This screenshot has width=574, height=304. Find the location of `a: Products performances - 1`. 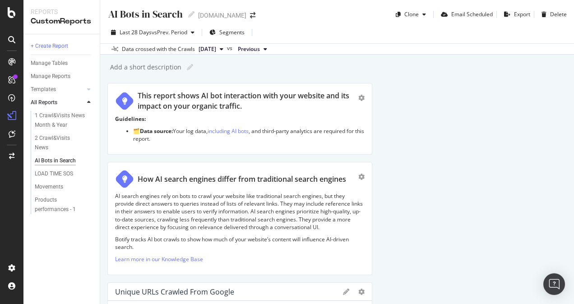

a: Products performances - 1 is located at coordinates (64, 205).